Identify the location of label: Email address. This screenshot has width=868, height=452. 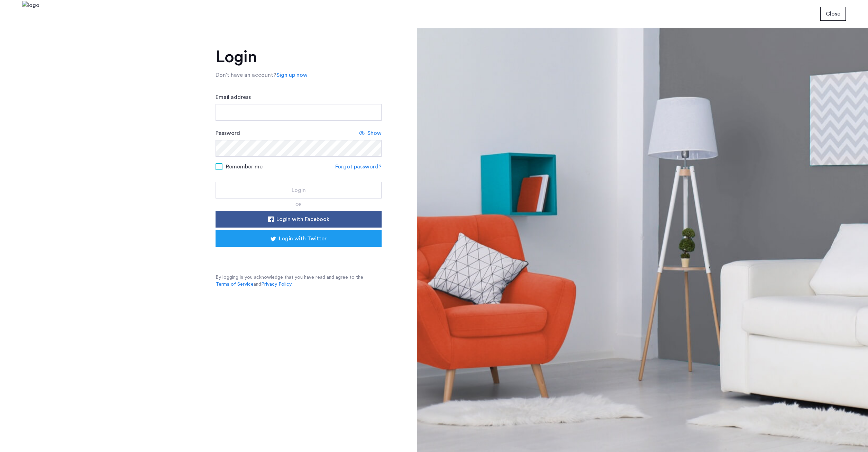
(233, 97).